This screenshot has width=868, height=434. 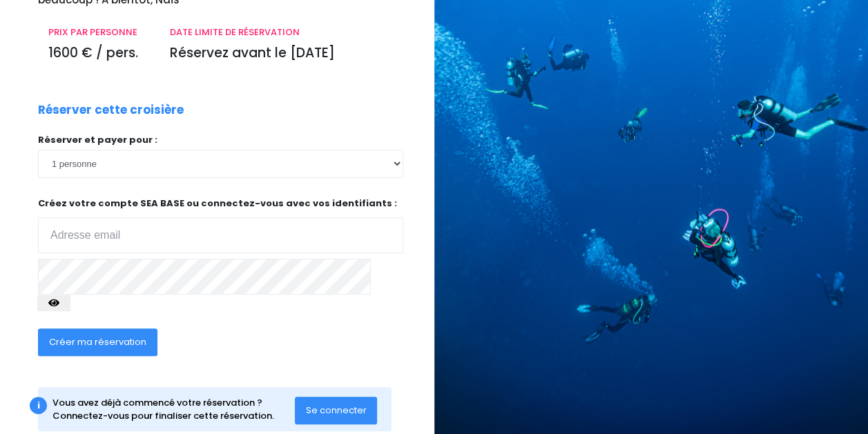 I want to click on button: Se connecter, so click(x=336, y=411).